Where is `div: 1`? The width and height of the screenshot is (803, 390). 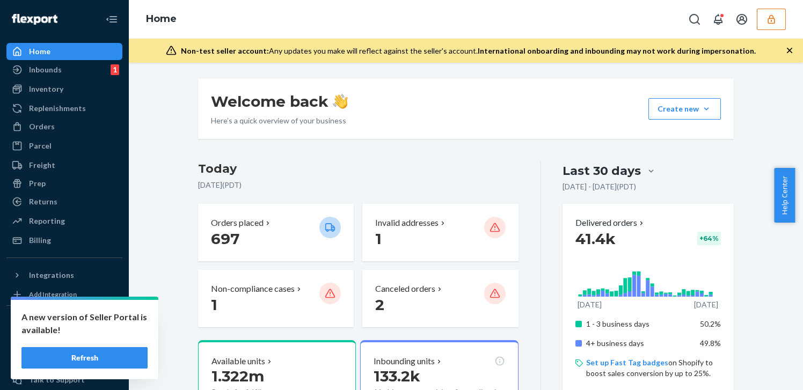
div: 1 is located at coordinates (115, 70).